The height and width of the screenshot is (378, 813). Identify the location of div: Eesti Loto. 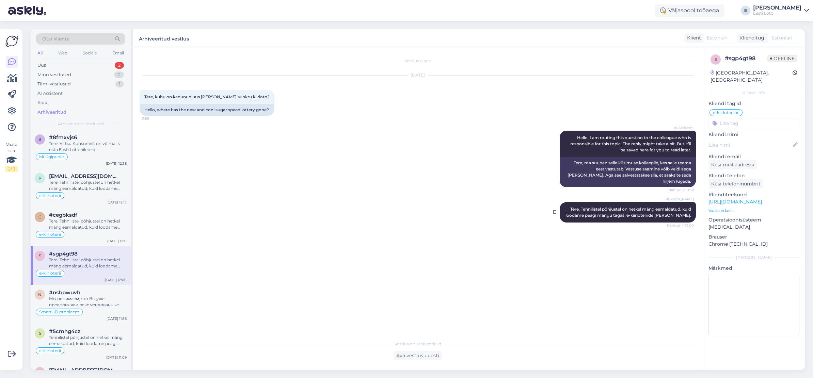
(778, 13).